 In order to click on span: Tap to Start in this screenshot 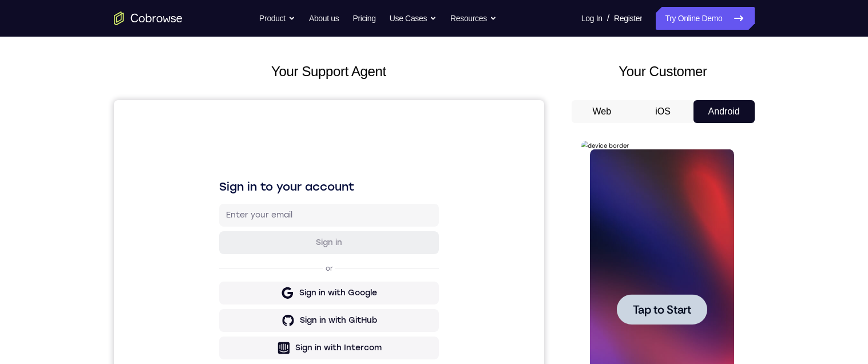, I will do `click(81, 169)`.